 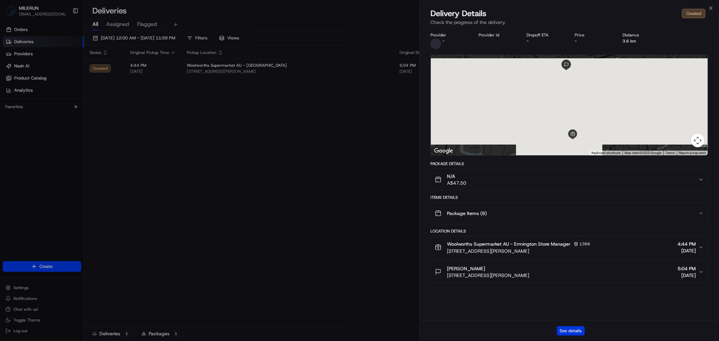 I want to click on span: N/A, so click(x=456, y=176).